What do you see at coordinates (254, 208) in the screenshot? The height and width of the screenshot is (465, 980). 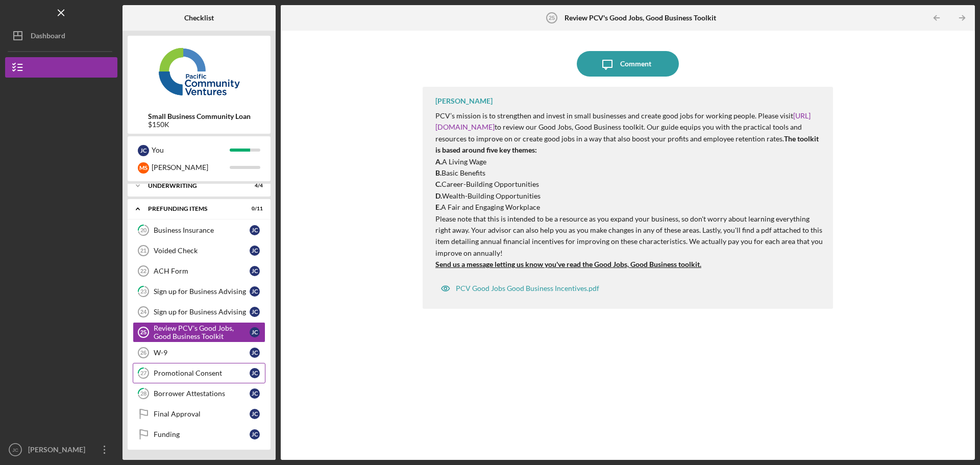 I see `div: 0 / 11` at bounding box center [254, 208].